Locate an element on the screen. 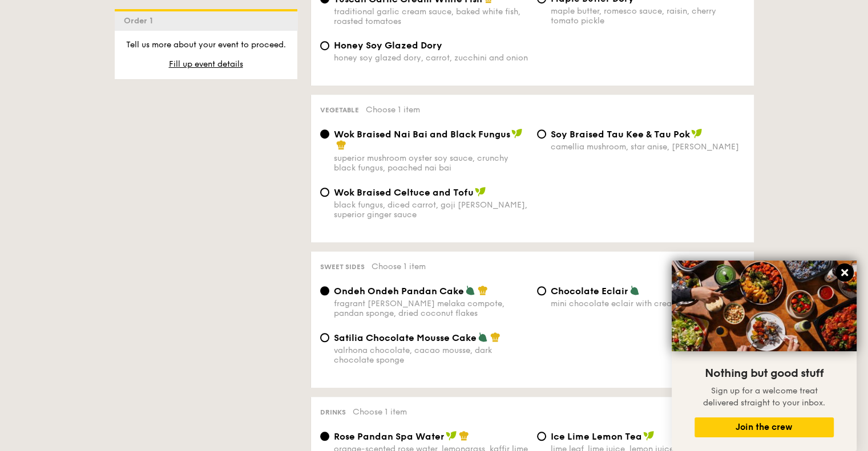 The height and width of the screenshot is (451, 868). div: superior mushroom oyster soy sauce, crunchy black fungus, poached nai bai is located at coordinates (431, 163).